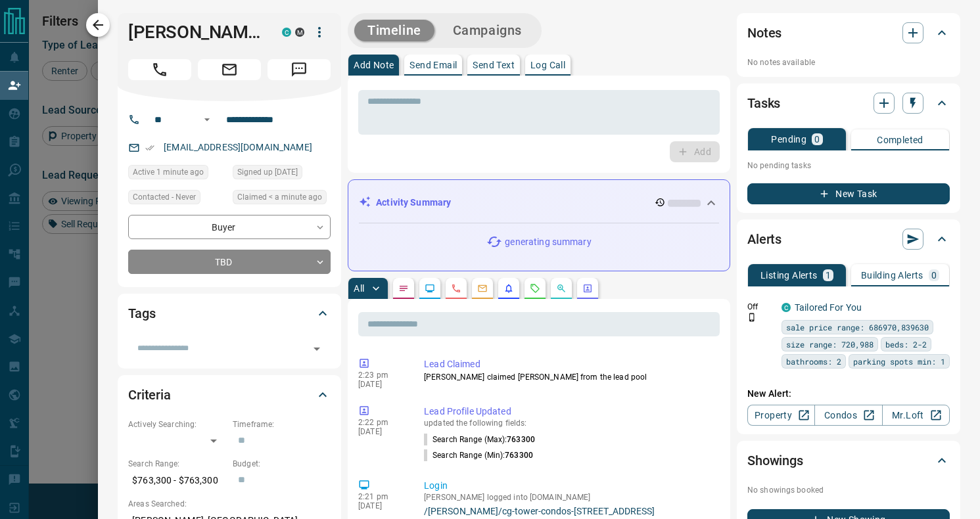 This screenshot has height=519, width=980. I want to click on h2: Notes, so click(764, 33).